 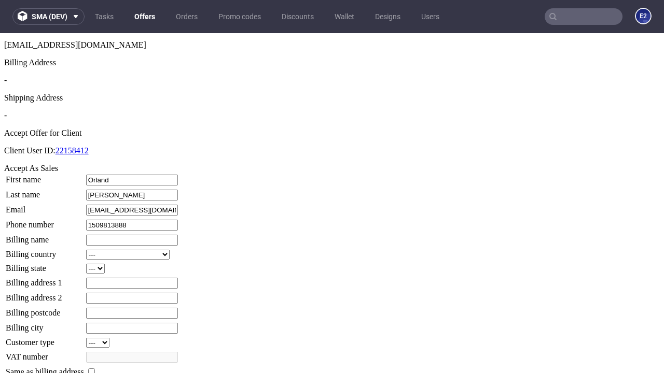 What do you see at coordinates (332, 100) in the screenshot?
I see `div: Accept Offer for Client` at bounding box center [332, 100].